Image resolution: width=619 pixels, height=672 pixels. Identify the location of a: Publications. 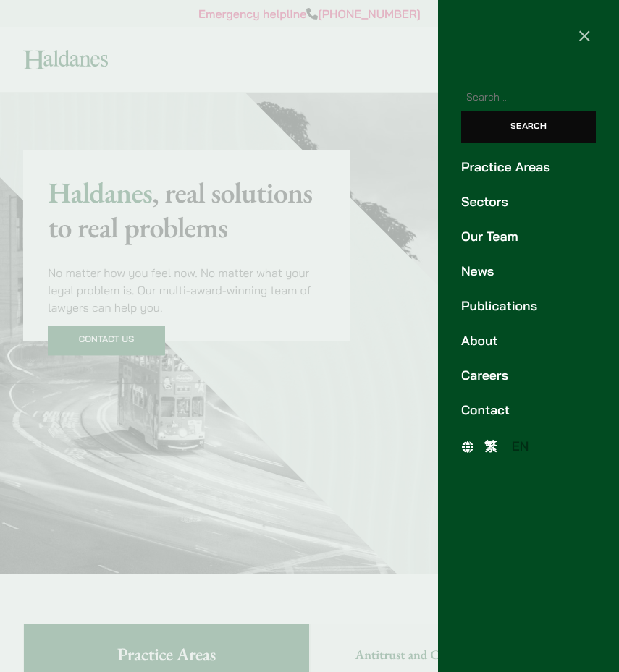
(529, 306).